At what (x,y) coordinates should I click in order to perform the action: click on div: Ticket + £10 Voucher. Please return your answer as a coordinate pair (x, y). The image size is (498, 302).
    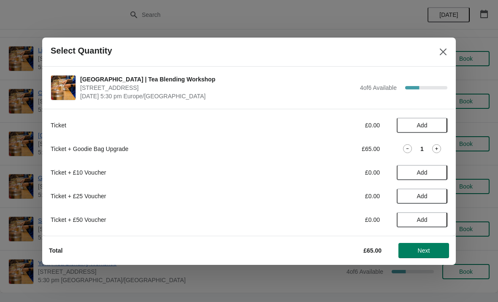
    Looking at the image, I should click on (168, 173).